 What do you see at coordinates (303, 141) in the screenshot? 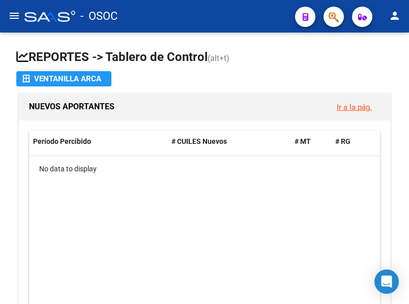
I see `span: # MT` at bounding box center [303, 141].